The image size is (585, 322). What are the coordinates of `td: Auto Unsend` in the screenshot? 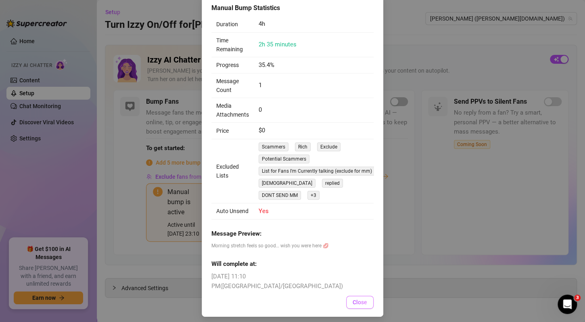 It's located at (232, 211).